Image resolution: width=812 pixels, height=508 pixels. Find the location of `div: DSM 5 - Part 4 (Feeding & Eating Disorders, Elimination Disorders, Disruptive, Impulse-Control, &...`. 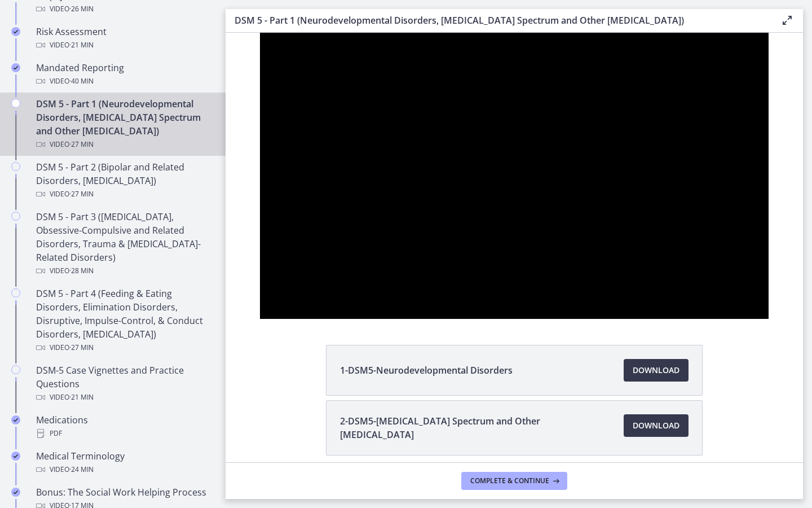

div: DSM 5 - Part 4 (Feeding & Eating Disorders, Elimination Disorders, Disruptive, Impulse-Control, &... is located at coordinates (124, 321).